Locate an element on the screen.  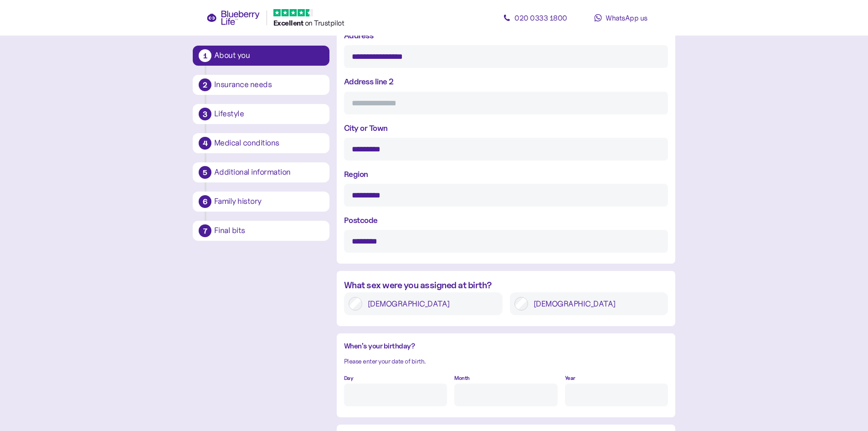
div: Insurance needs is located at coordinates (269, 84).